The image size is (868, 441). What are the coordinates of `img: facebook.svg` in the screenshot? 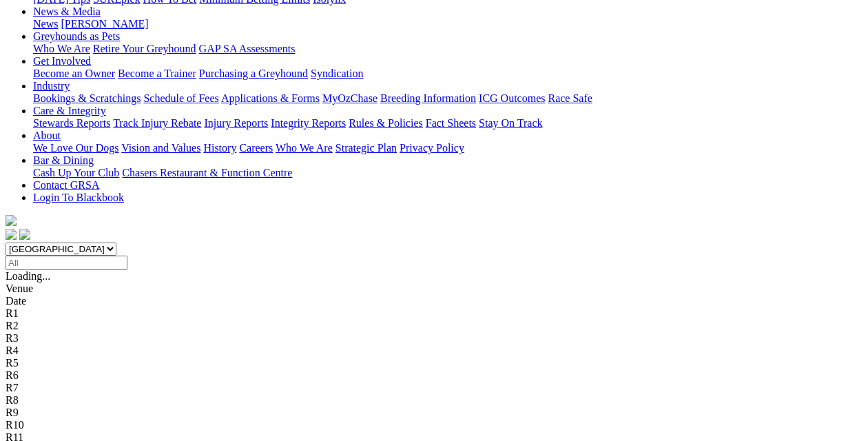 It's located at (11, 234).